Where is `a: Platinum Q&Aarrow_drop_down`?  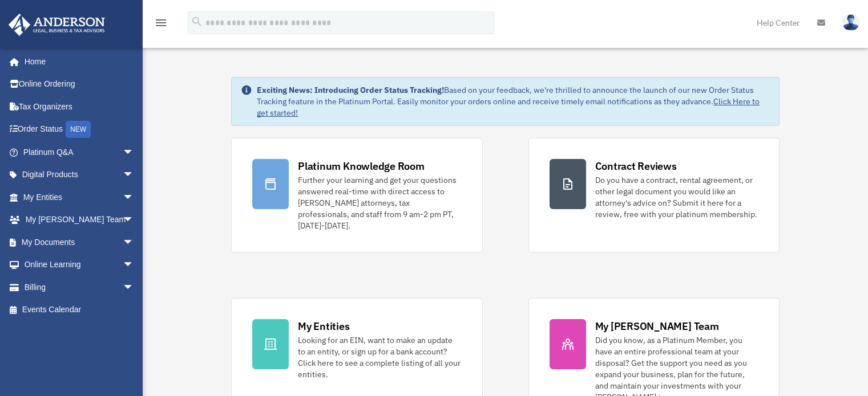 a: Platinum Q&Aarrow_drop_down is located at coordinates (79, 152).